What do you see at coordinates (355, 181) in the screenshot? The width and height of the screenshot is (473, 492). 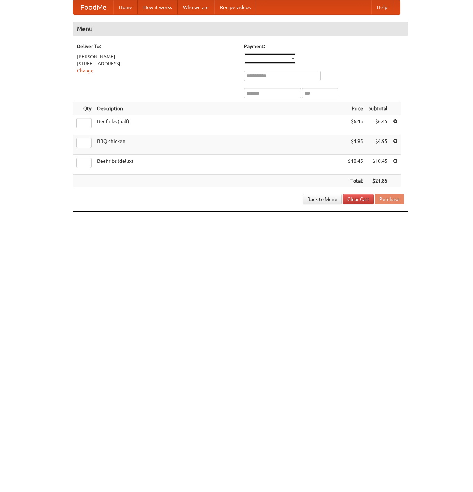 I see `th: Total:` at bounding box center [355, 181].